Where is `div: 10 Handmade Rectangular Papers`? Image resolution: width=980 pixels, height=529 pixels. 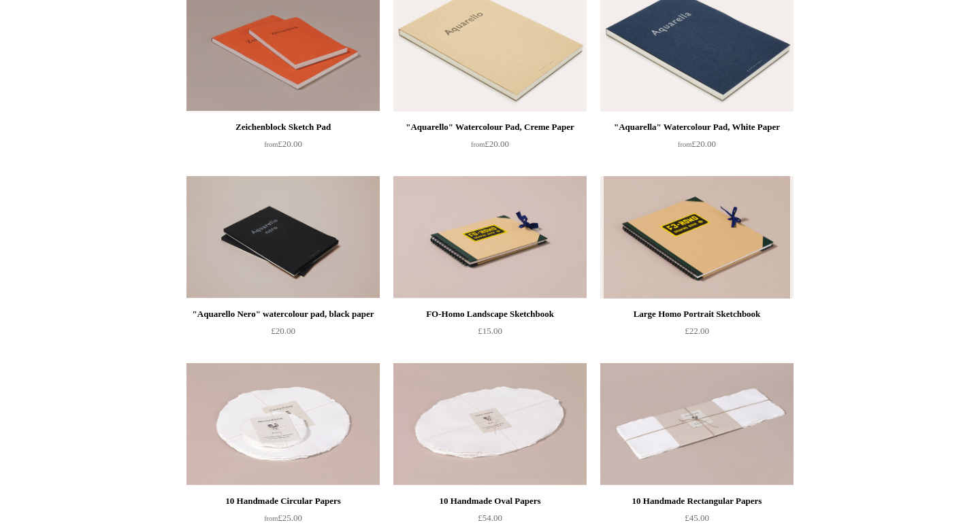
div: 10 Handmade Rectangular Papers is located at coordinates (697, 502).